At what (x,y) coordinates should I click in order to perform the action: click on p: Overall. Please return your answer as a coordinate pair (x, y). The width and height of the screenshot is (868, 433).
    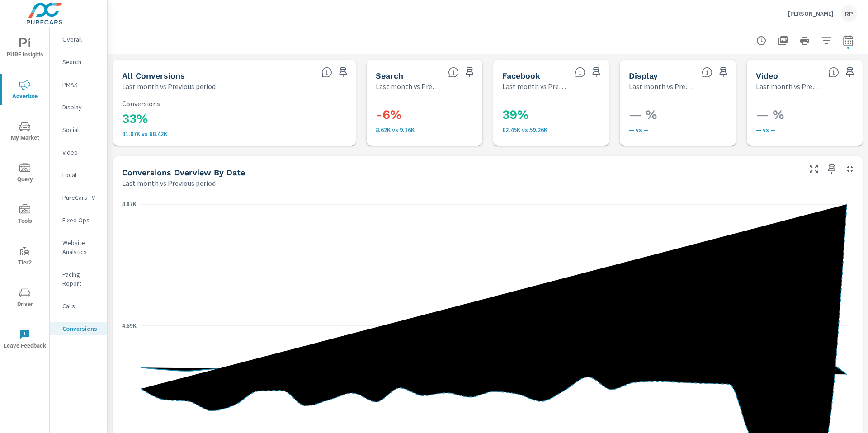
    Looking at the image, I should click on (81, 40).